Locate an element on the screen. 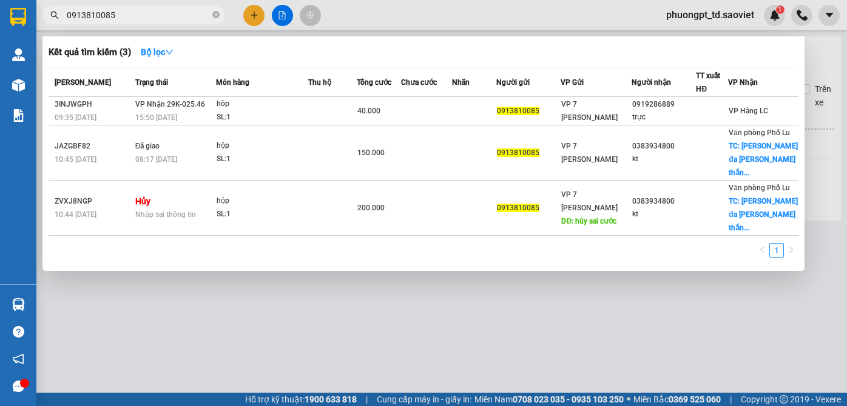 The width and height of the screenshot is (847, 406). div: ZVXJ8NGP is located at coordinates (93, 201).